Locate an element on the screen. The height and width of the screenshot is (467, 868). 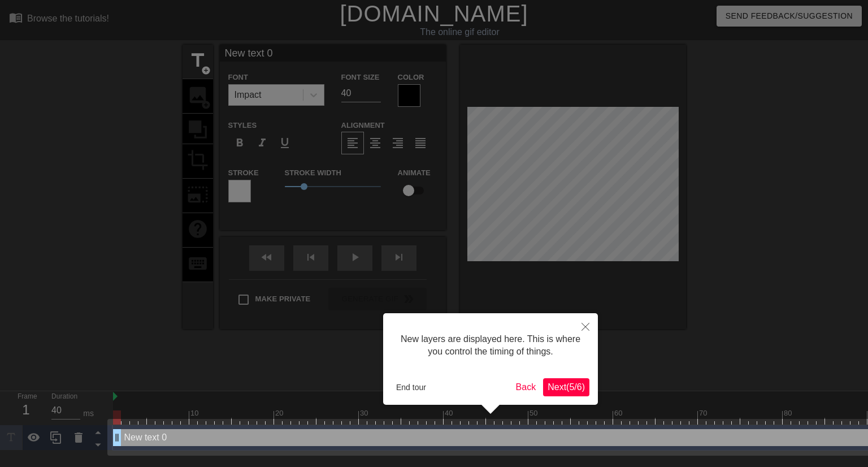
button: Close is located at coordinates (586, 326).